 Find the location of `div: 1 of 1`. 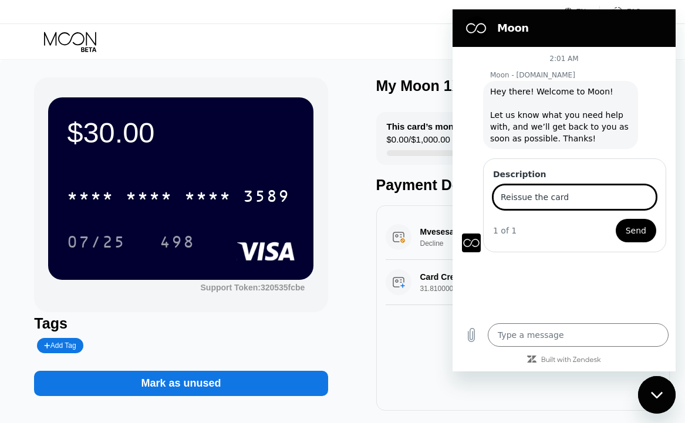

div: 1 of 1 is located at coordinates (52, 221).